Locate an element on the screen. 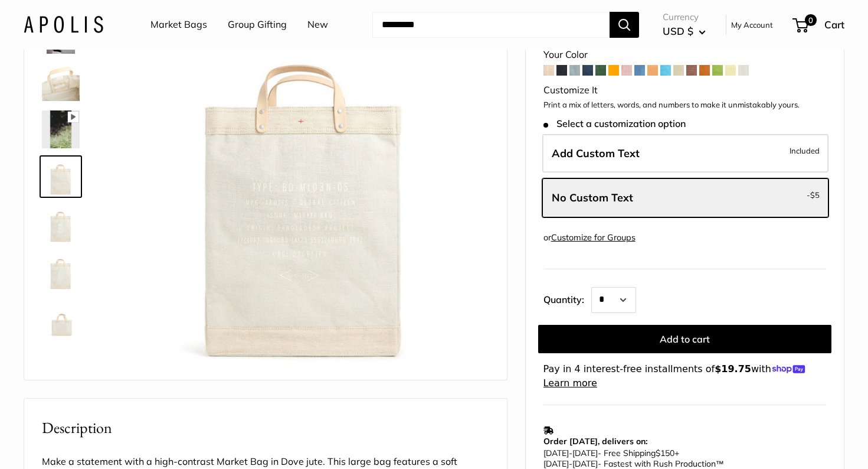  div: Your Color is located at coordinates (685, 55).